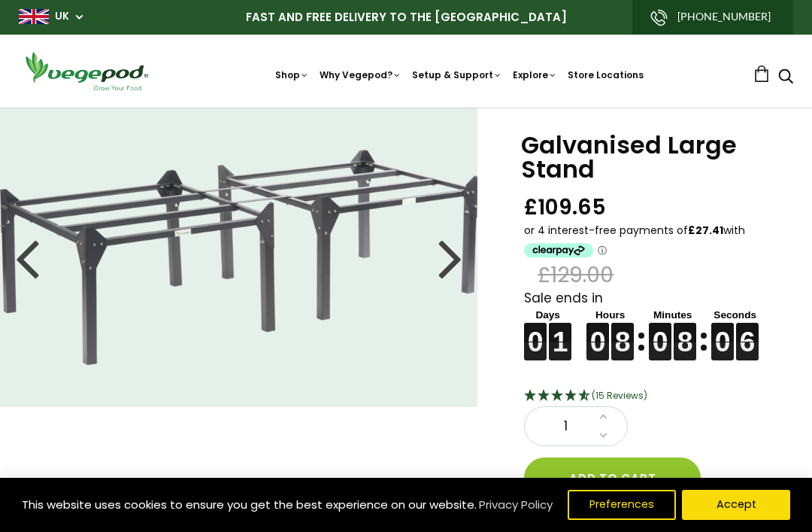  What do you see at coordinates (62, 17) in the screenshot?
I see `a: UK` at bounding box center [62, 17].